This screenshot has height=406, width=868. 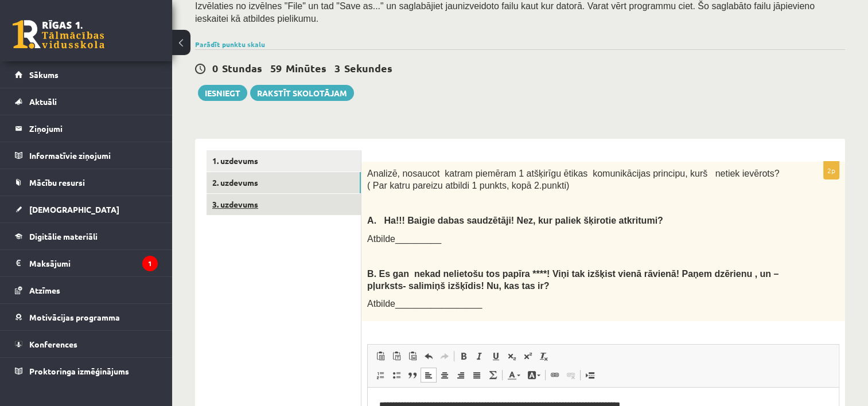 What do you see at coordinates (222, 93) in the screenshot?
I see `button: Iesniegt` at bounding box center [222, 93].